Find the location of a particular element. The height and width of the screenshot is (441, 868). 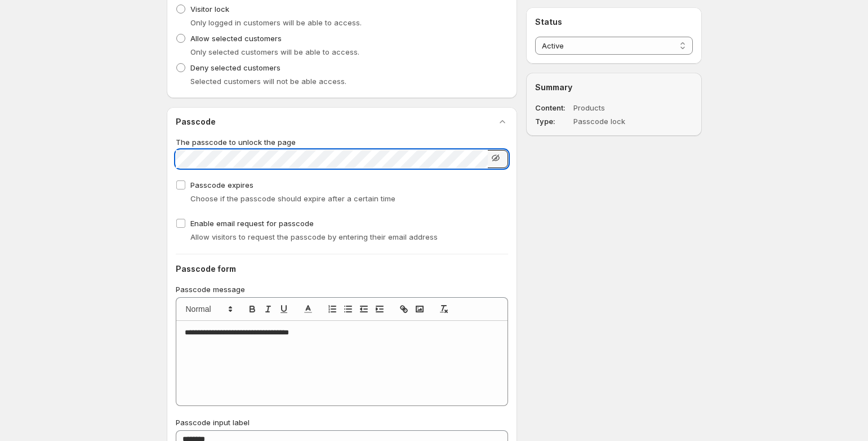

span: Choose if the passcode should expire after a certain time is located at coordinates (293, 198).